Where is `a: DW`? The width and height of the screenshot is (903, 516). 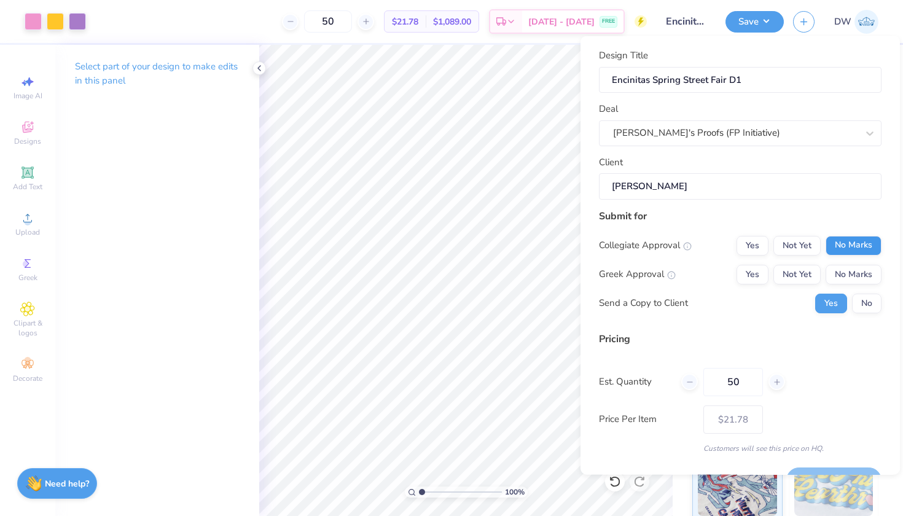 a: DW is located at coordinates (856, 21).